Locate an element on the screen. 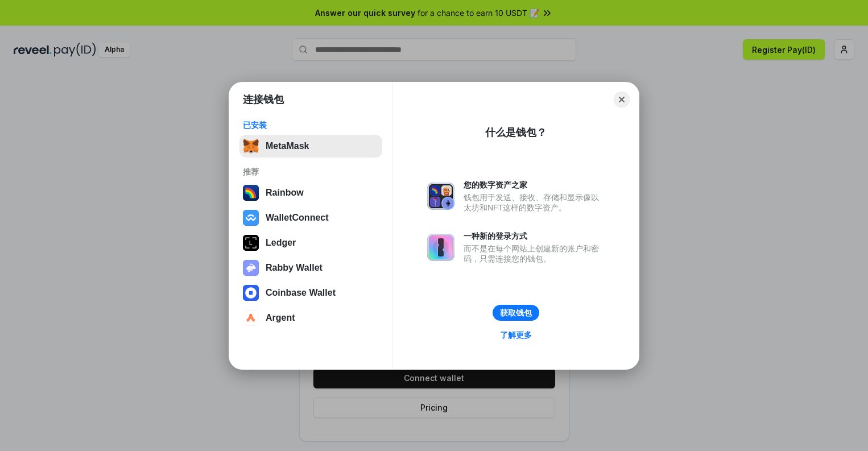  button: Rainbow is located at coordinates (311, 193).